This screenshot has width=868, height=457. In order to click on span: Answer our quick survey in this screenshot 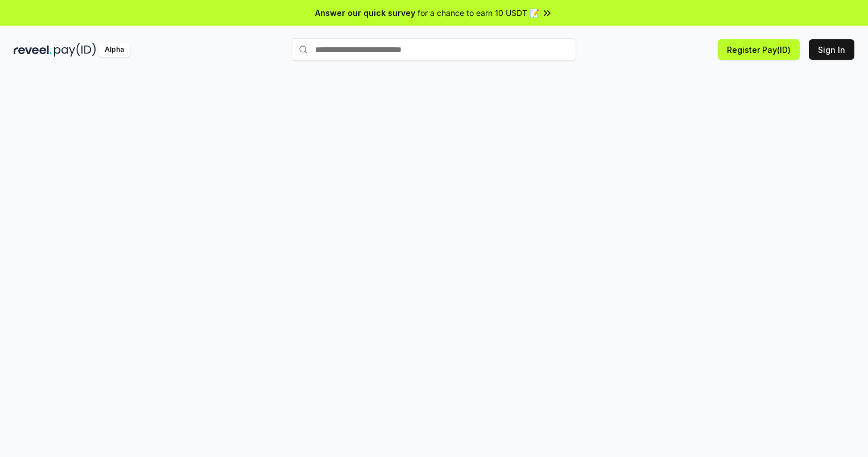, I will do `click(365, 13)`.